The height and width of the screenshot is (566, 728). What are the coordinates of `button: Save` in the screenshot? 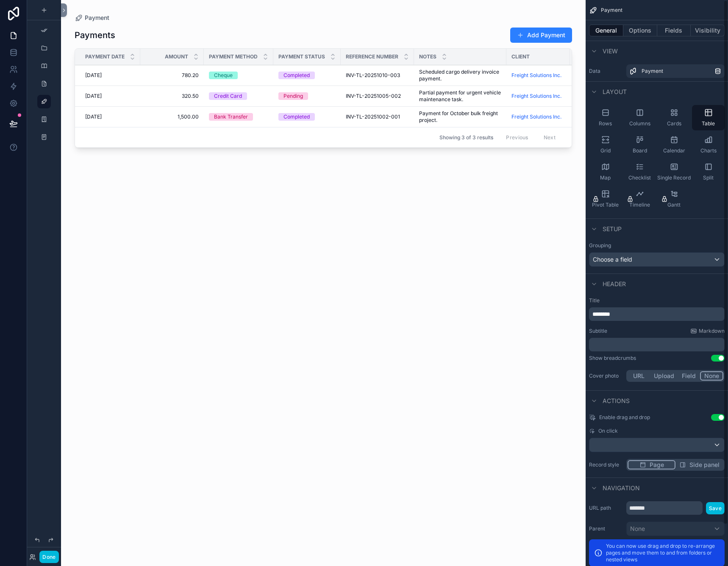 It's located at (715, 508).